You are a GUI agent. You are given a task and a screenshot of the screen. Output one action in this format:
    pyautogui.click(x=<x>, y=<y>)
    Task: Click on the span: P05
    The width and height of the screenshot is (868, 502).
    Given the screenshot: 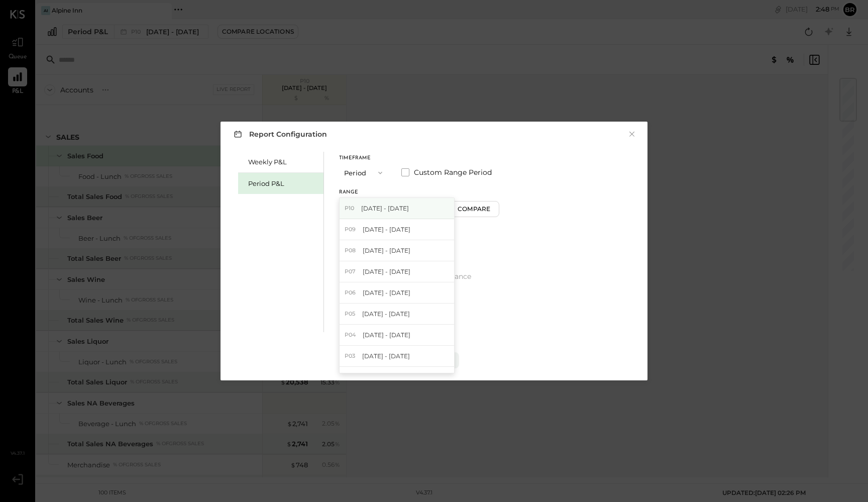 What is the action you would take?
    pyautogui.click(x=351, y=314)
    